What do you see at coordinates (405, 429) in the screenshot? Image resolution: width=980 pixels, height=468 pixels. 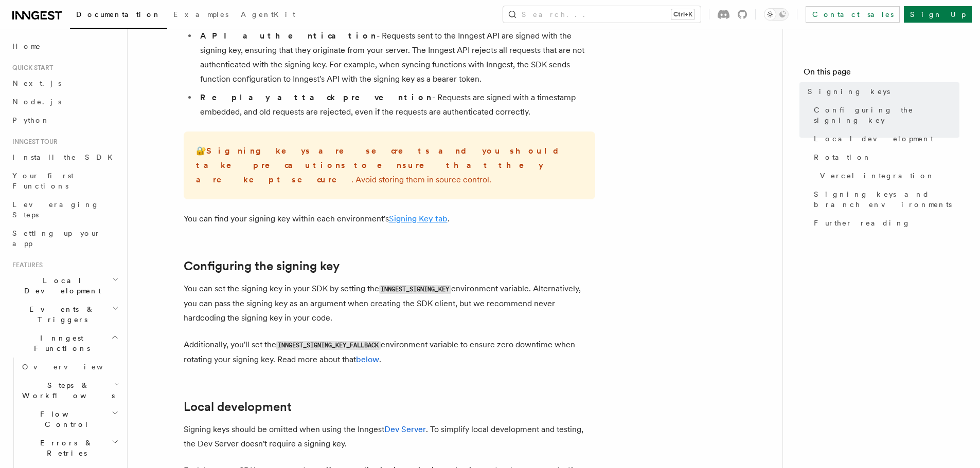 I see `a: Dev Server` at bounding box center [405, 429].